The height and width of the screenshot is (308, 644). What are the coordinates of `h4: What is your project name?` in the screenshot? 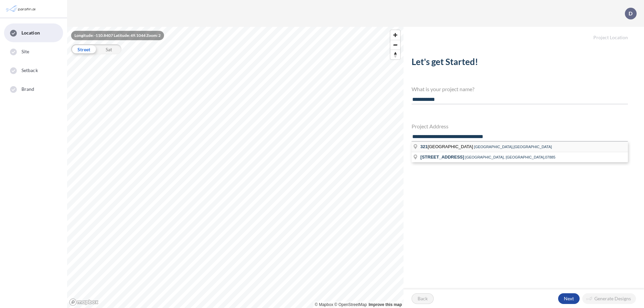 It's located at (520, 89).